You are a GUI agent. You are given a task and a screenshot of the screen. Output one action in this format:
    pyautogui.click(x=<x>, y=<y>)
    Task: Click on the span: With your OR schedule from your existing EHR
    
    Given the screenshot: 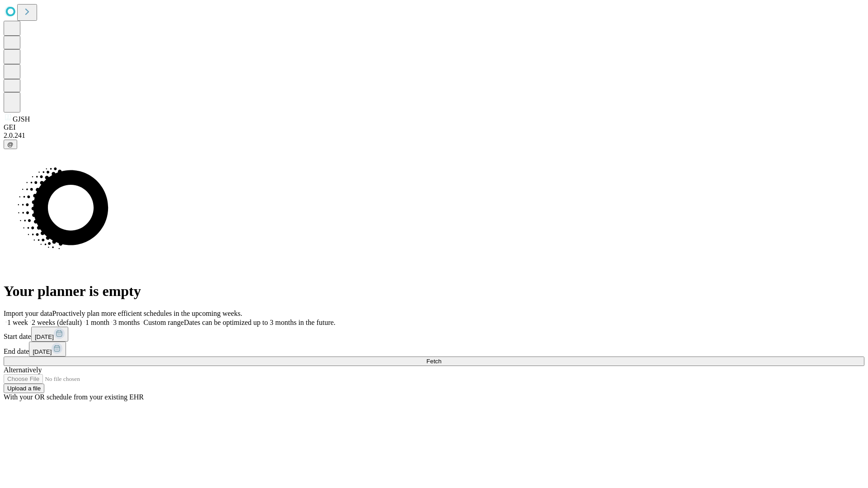 What is the action you would take?
    pyautogui.click(x=74, y=397)
    